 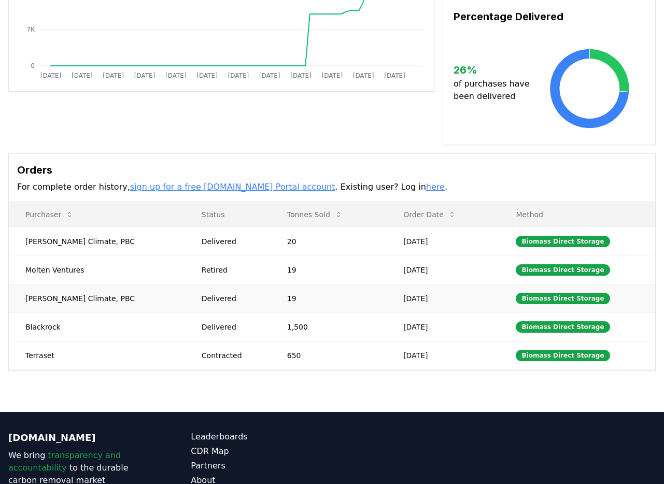 I want to click on td: 20, so click(x=329, y=241).